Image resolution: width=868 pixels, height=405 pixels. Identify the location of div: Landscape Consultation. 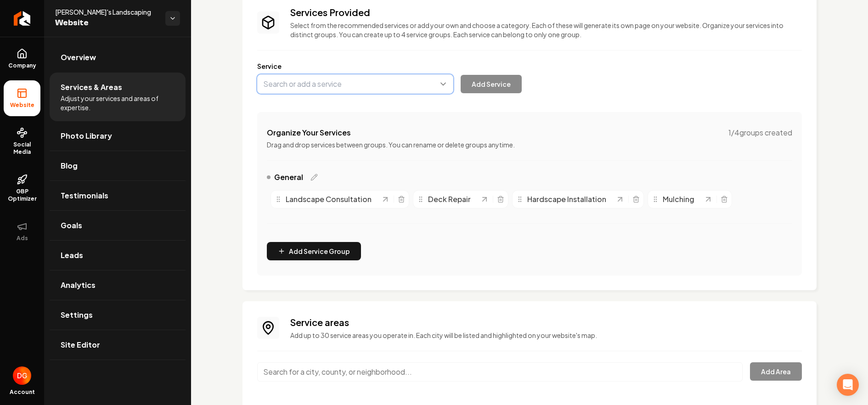
(327, 199).